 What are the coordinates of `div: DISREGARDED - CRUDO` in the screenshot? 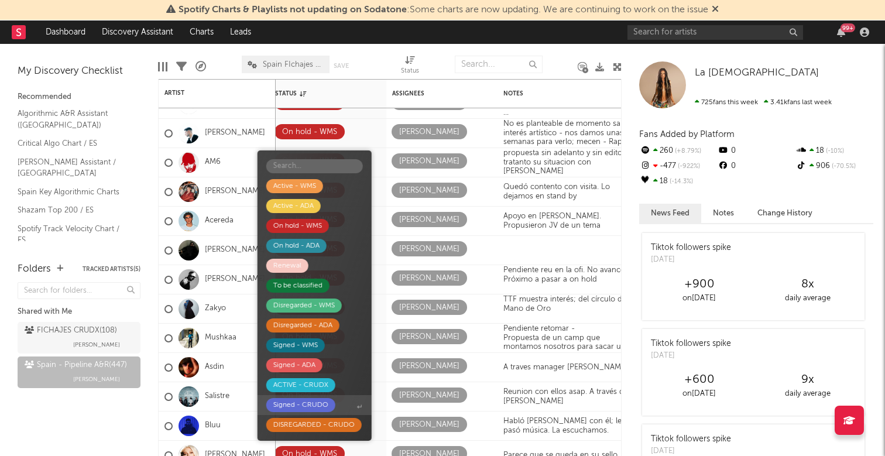 It's located at (314, 425).